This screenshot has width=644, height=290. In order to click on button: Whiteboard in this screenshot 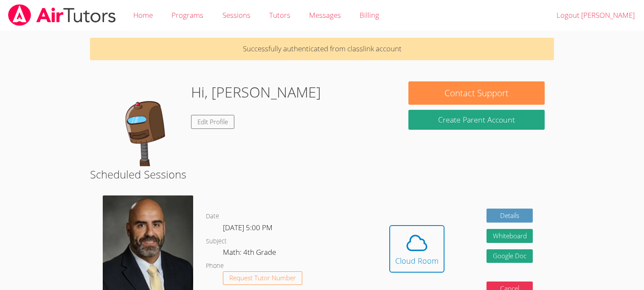, I will do `click(510, 236)`.